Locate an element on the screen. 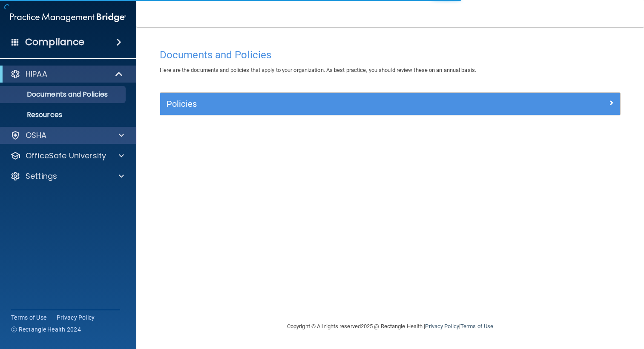 This screenshot has height=349, width=644. p: HIPAA is located at coordinates (36, 74).